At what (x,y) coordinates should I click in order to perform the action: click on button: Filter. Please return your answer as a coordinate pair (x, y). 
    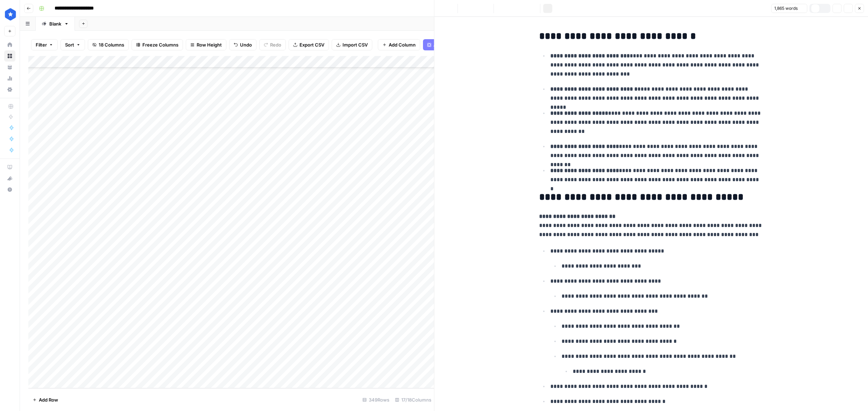
    Looking at the image, I should click on (44, 45).